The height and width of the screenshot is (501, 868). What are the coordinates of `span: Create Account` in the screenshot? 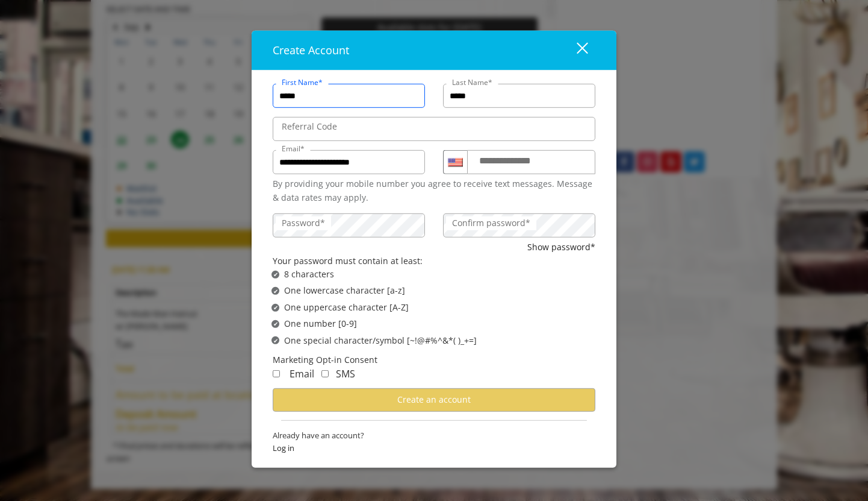 It's located at (310, 50).